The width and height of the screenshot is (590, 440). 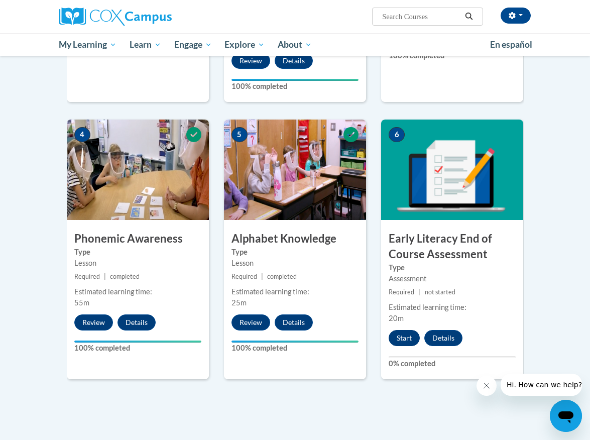 I want to click on a: Engage, so click(x=193, y=45).